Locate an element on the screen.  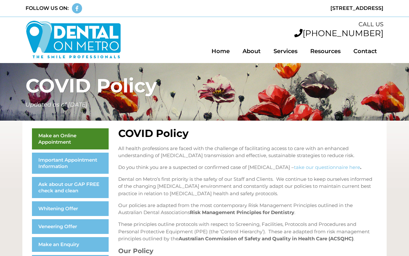
h1: COVID Policy is located at coordinates (205, 86).